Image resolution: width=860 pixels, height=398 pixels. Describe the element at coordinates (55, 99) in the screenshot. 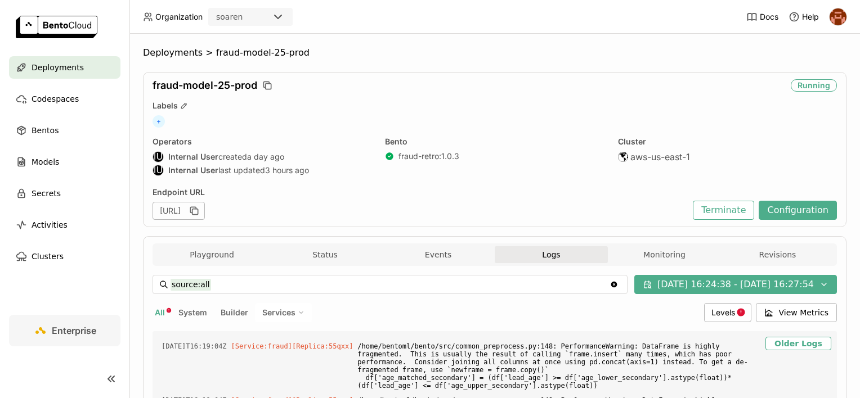

I see `span: Codespaces` at that location.